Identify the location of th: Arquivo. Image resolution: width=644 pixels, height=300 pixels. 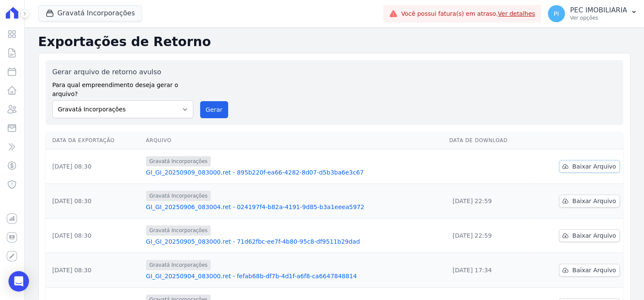
(294, 140).